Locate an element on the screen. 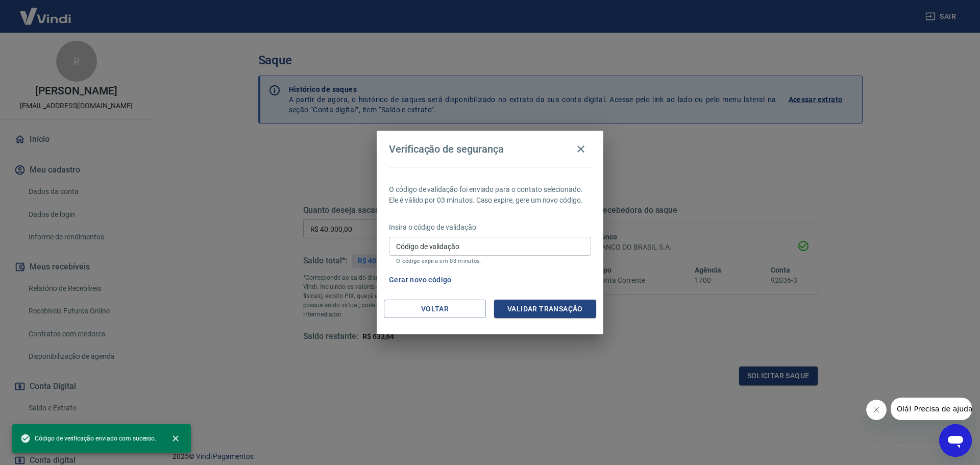  button: Validar transação is located at coordinates (545, 308).